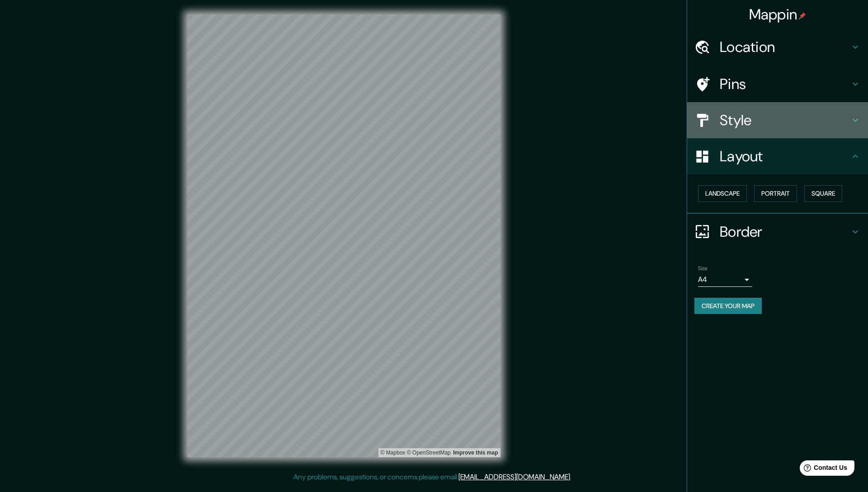 This screenshot has height=492, width=868. Describe the element at coordinates (475, 453) in the screenshot. I see `a: Map feedback` at that location.